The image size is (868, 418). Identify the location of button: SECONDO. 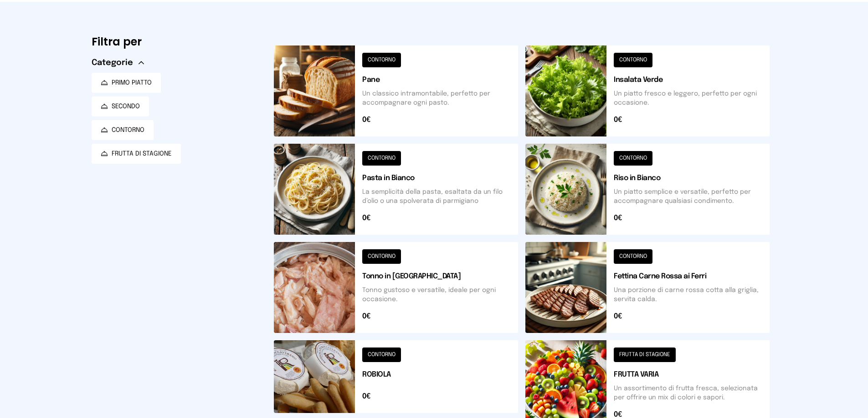
(120, 107).